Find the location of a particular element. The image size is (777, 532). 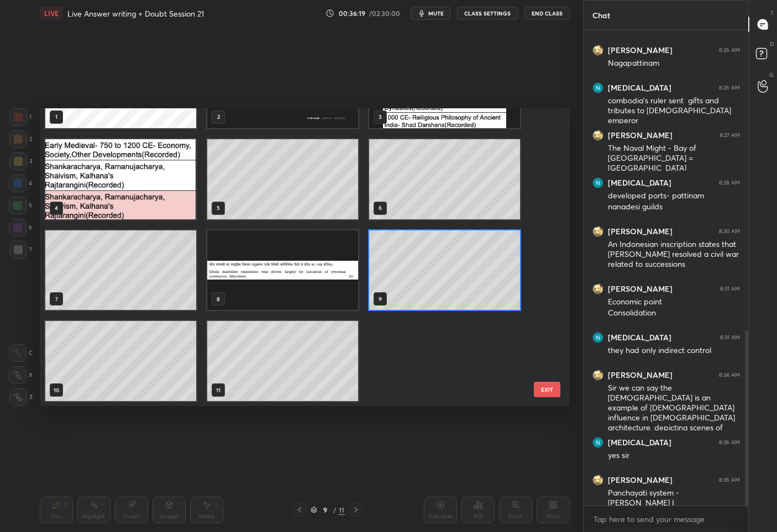

div: 6 is located at coordinates (21, 227).